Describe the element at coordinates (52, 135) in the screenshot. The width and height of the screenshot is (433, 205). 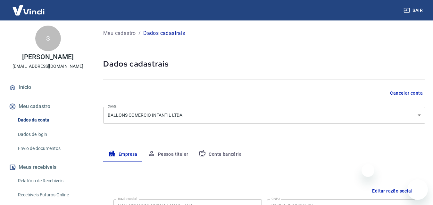
I see `a: Dados de login` at that location.